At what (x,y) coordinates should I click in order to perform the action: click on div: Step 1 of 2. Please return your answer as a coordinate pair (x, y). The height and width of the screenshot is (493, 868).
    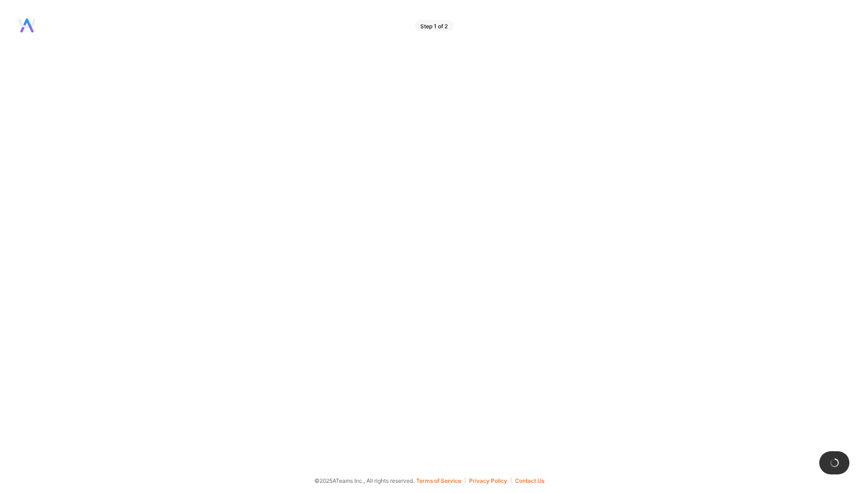
    Looking at the image, I should click on (434, 25).